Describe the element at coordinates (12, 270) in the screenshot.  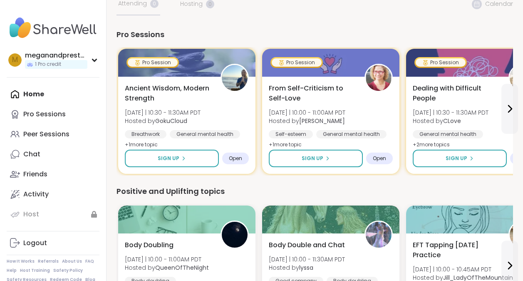
I see `a: Help` at that location.